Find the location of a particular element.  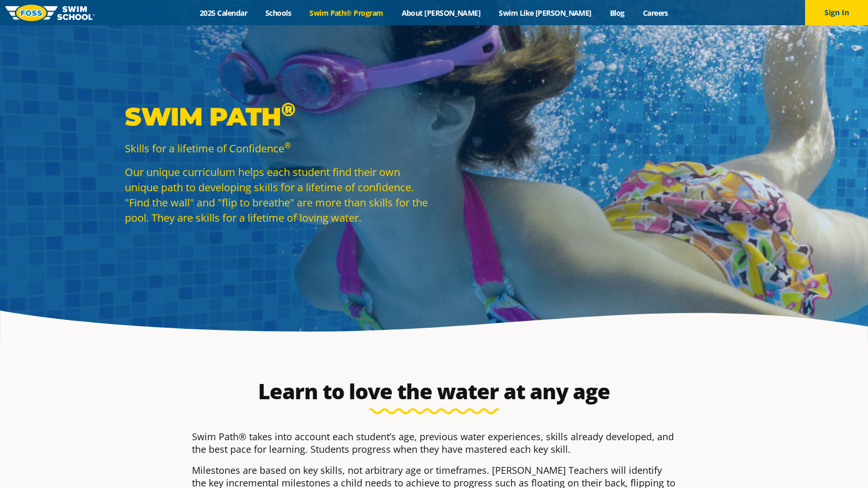

p: Swim Path is located at coordinates (277, 117).